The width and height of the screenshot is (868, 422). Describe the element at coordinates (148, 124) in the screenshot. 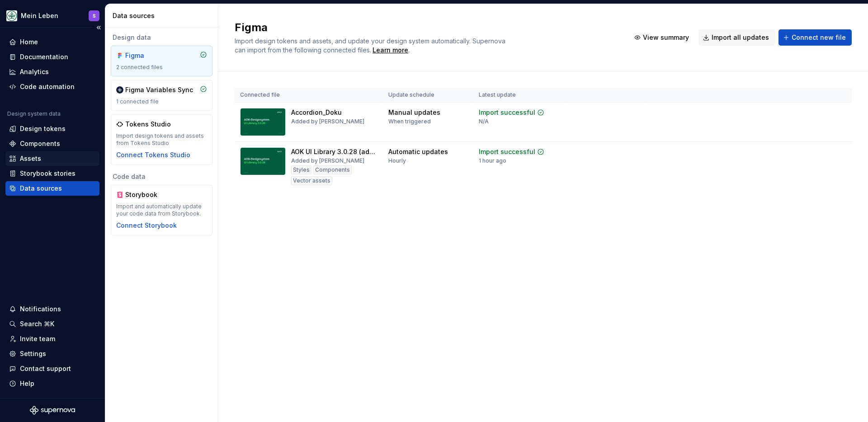

I see `div: Tokens Studio` at that location.